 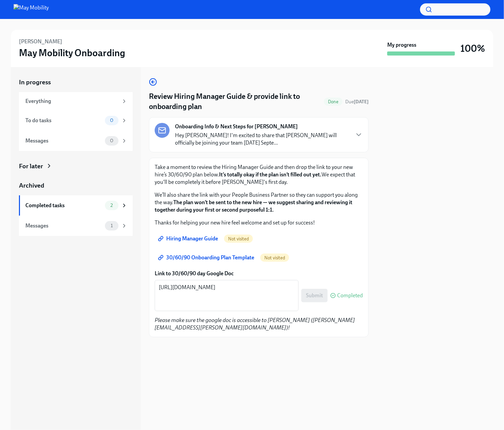 What do you see at coordinates (76, 206) in the screenshot?
I see `a: Completed tasks2` at bounding box center [76, 206].